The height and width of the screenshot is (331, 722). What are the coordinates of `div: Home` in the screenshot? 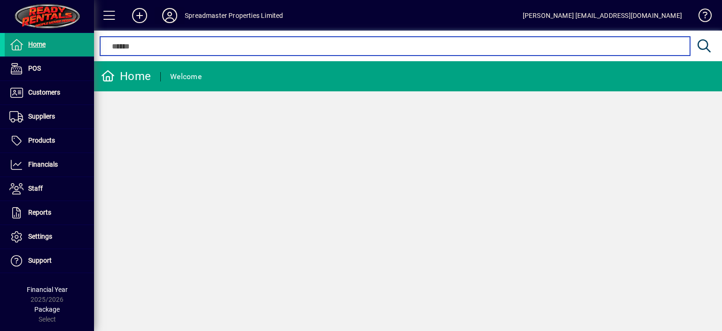 It's located at (126, 76).